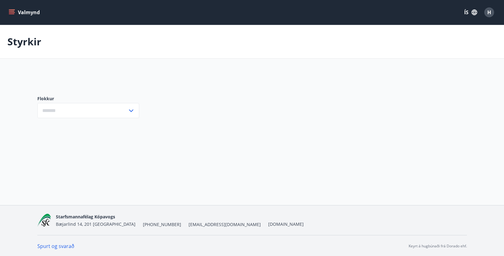 This screenshot has height=256, width=504. What do you see at coordinates (44, 220) in the screenshot?
I see `img: x5MjQkxwhnYn6YREZUTEa9Q4KsBUeQdWGts9Dj4O.png` at bounding box center [44, 220].